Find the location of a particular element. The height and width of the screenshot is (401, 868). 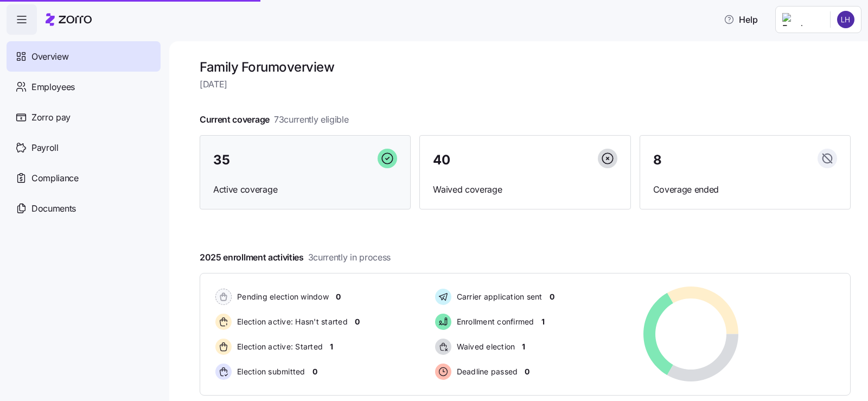

span: Coverage ended is located at coordinates (745, 189).